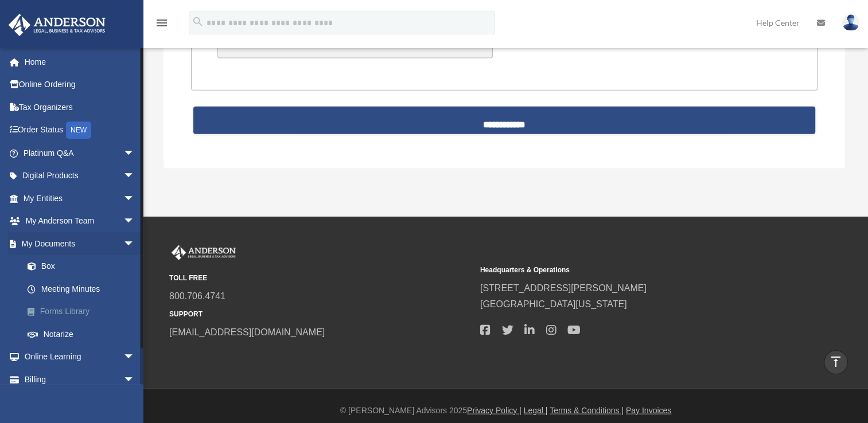  What do you see at coordinates (836, 362) in the screenshot?
I see `i: vertical_align_top` at bounding box center [836, 362].